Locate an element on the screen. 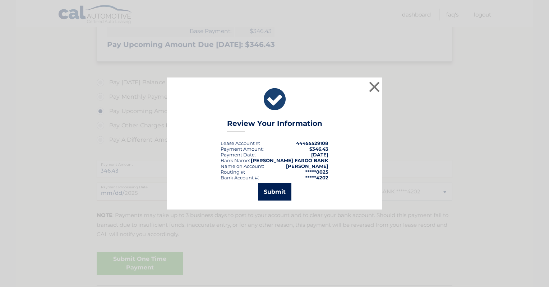  h3: Review Your Information is located at coordinates (275, 125).